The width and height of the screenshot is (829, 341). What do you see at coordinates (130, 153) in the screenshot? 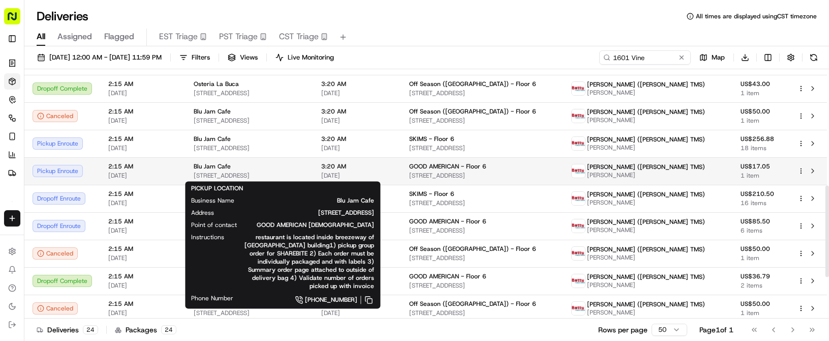
I see `span: API Documentation` at bounding box center [130, 153].